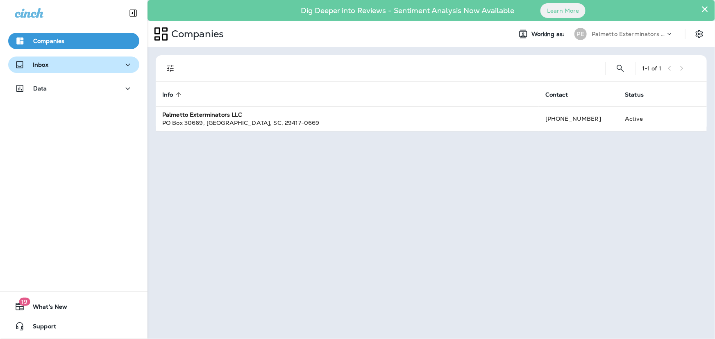 Image resolution: width=715 pixels, height=339 pixels. Describe the element at coordinates (700, 34) in the screenshot. I see `button: Settings` at that location.